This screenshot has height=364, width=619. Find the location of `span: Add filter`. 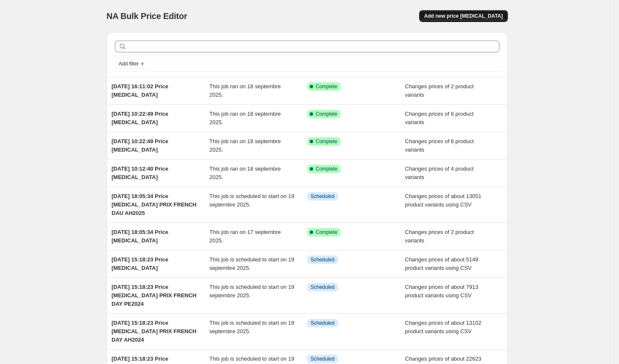

span: Add filter is located at coordinates (129, 64).